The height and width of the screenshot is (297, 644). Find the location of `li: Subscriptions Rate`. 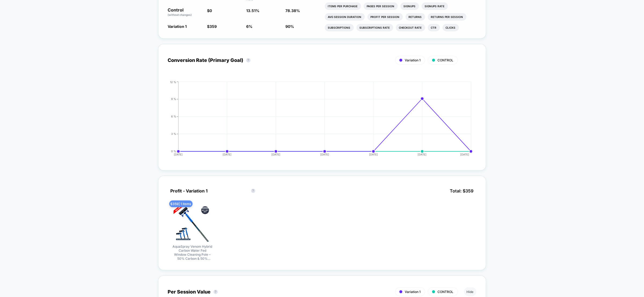

li: Subscriptions Rate is located at coordinates (374, 27).